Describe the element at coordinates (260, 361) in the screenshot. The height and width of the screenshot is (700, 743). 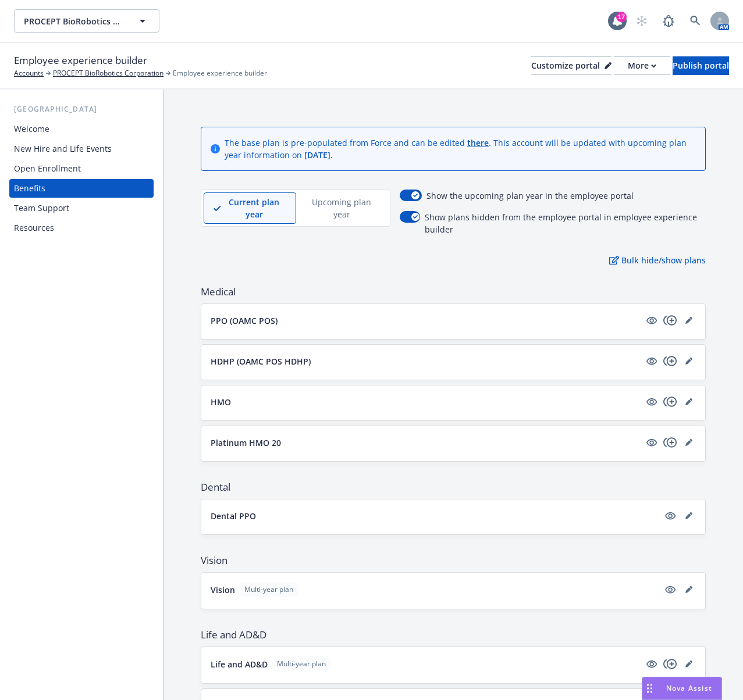
I see `p: HDHP (OAMC POS HDHP)` at that location.